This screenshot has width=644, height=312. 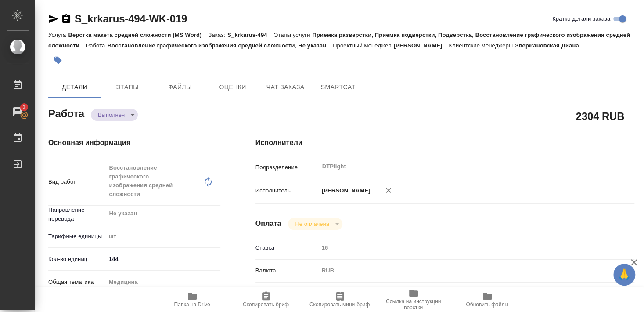 What do you see at coordinates (138, 34) in the screenshot?
I see `p: Верстка макета средней сложности (MS Word)` at bounding box center [138, 34].